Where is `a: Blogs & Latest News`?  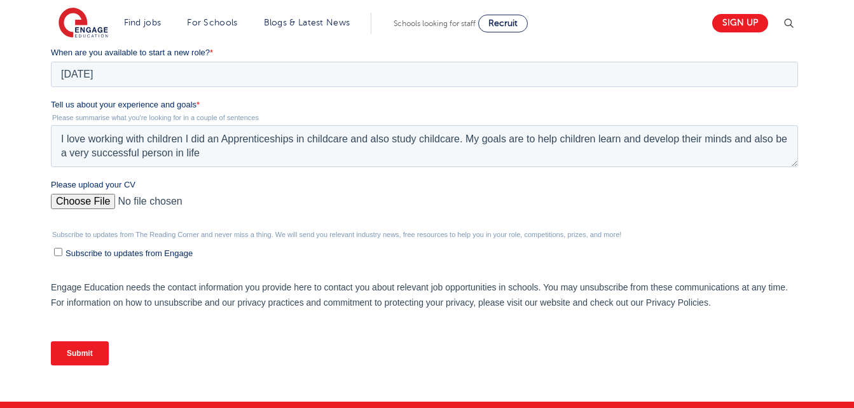
a: Blogs & Latest News is located at coordinates (307, 22).